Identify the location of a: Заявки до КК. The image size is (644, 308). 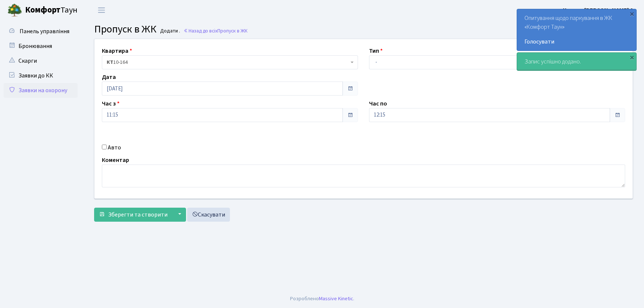
(40, 75).